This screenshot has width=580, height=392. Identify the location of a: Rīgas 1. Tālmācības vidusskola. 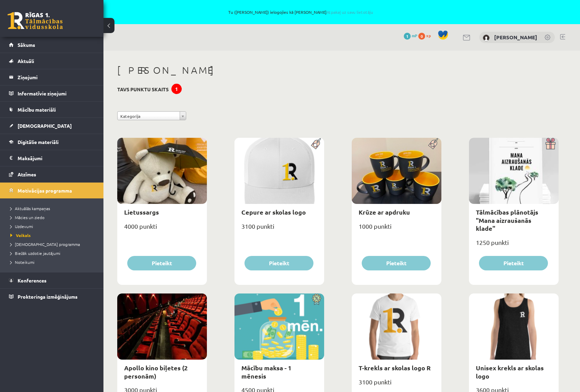
(35, 21).